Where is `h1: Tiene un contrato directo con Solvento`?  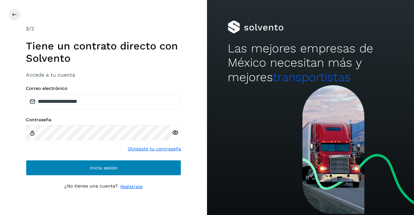
h1: Tiene un contrato directo con Solvento is located at coordinates (104, 52).